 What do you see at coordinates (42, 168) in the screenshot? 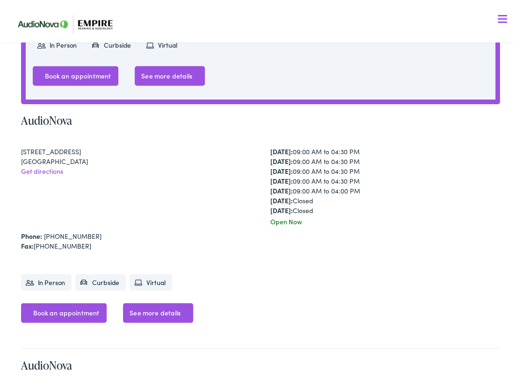
I see `a: Get directions` at bounding box center [42, 168].